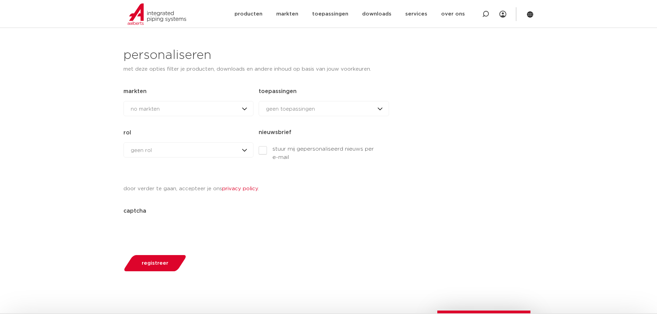  I want to click on span: geen rol, so click(141, 150).